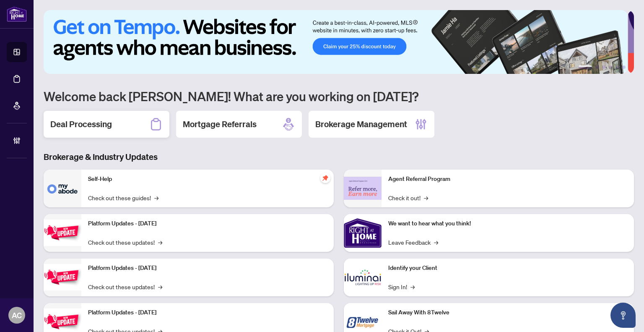  I want to click on button: 5, so click(617, 67).